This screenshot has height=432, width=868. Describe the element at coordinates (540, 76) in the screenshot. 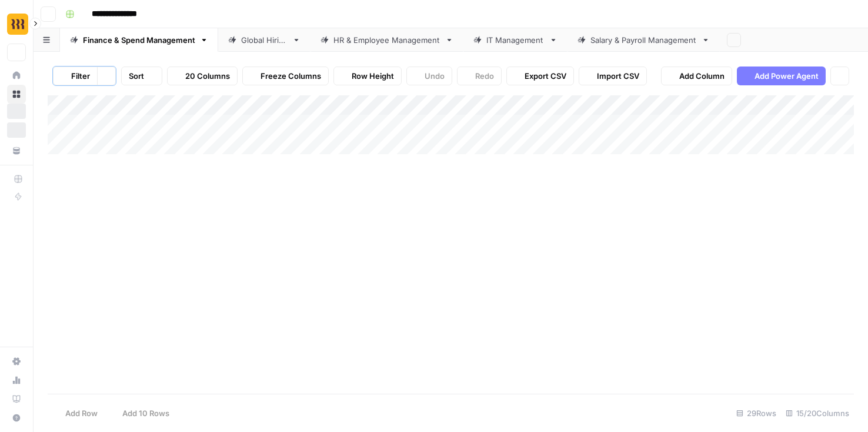

I see `button: Export CSV` at that location.